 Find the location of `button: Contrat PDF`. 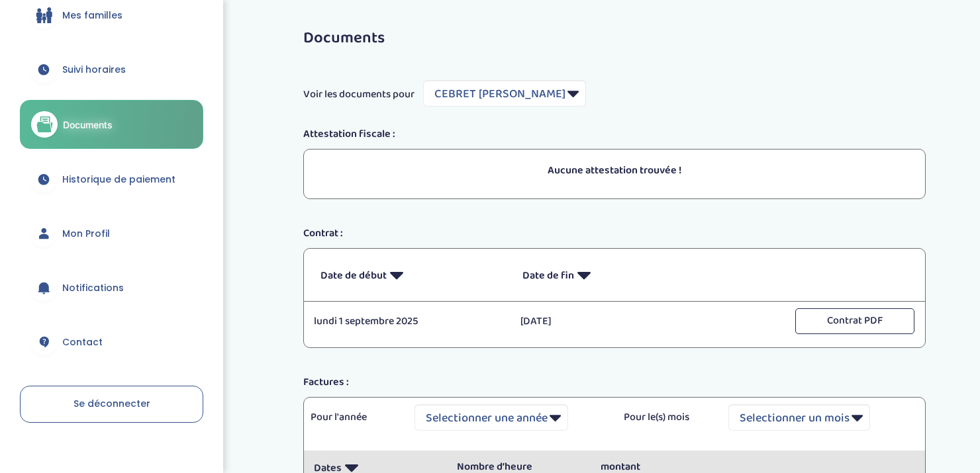

button: Contrat PDF is located at coordinates (855, 321).